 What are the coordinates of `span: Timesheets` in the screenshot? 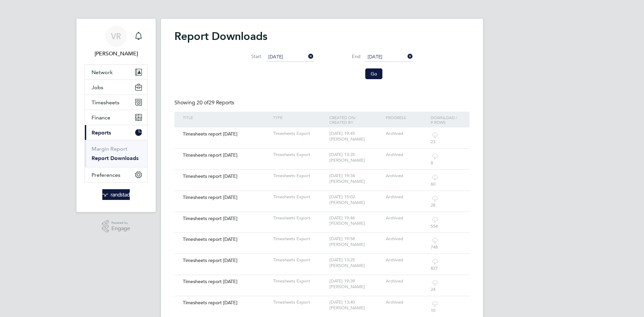 It's located at (105, 102).